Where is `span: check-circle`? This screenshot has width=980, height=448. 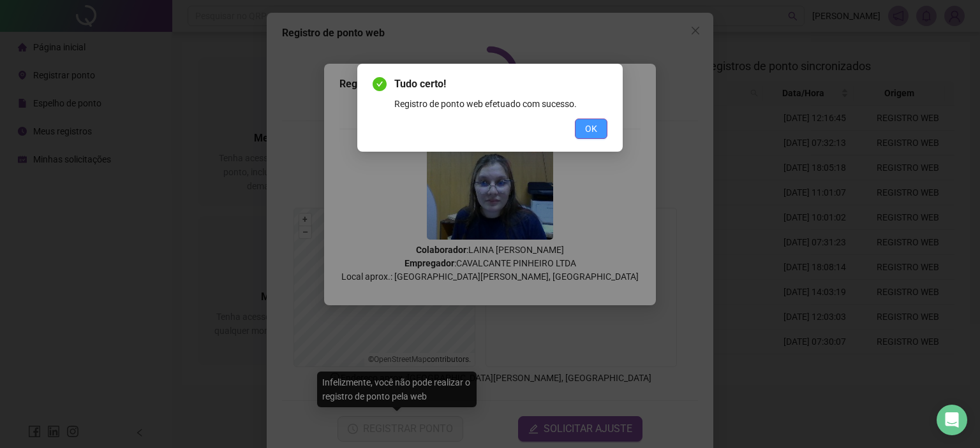 span: check-circle is located at coordinates (380, 84).